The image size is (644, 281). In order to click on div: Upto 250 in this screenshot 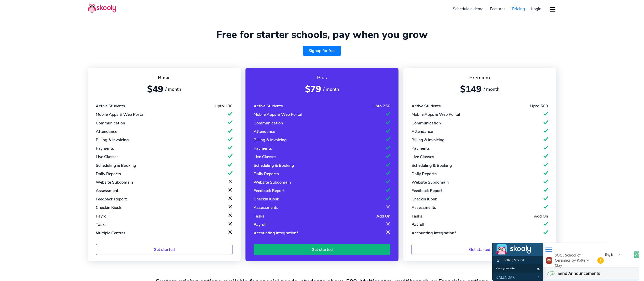, I will do `click(381, 106)`.